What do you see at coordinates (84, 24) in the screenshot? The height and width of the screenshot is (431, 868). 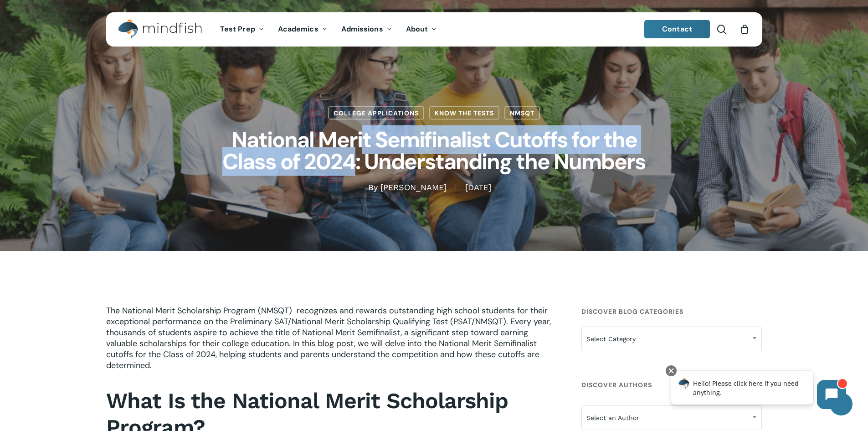 I see `span: Hello! Please click here if you need anything.` at bounding box center [84, 24].